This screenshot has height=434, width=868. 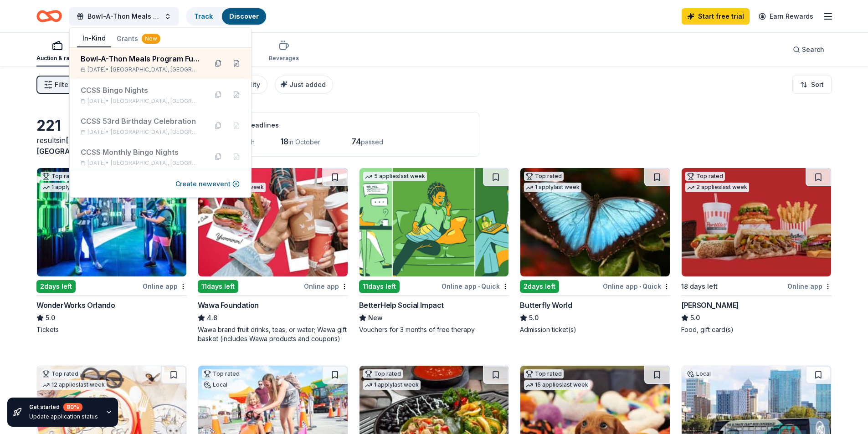 What do you see at coordinates (304, 85) in the screenshot?
I see `button: Just added` at bounding box center [304, 85].